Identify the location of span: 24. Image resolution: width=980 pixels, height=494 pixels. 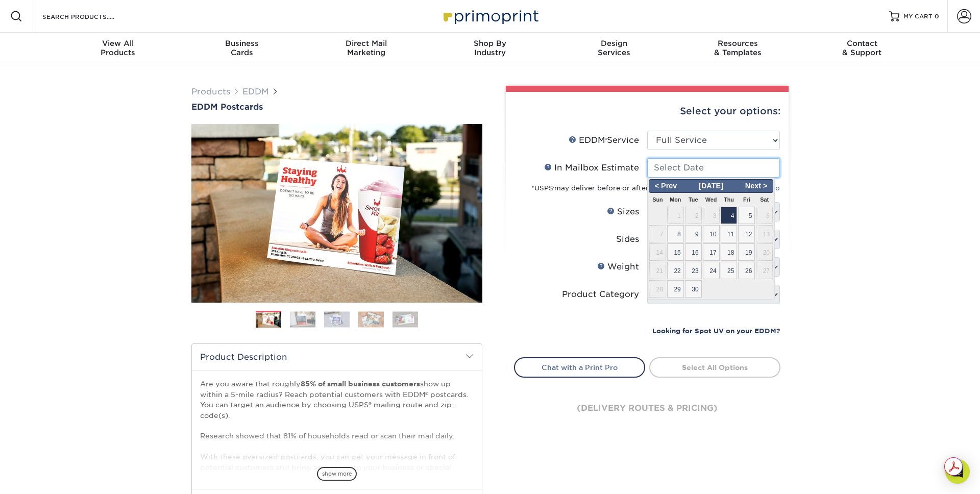
(711, 270).